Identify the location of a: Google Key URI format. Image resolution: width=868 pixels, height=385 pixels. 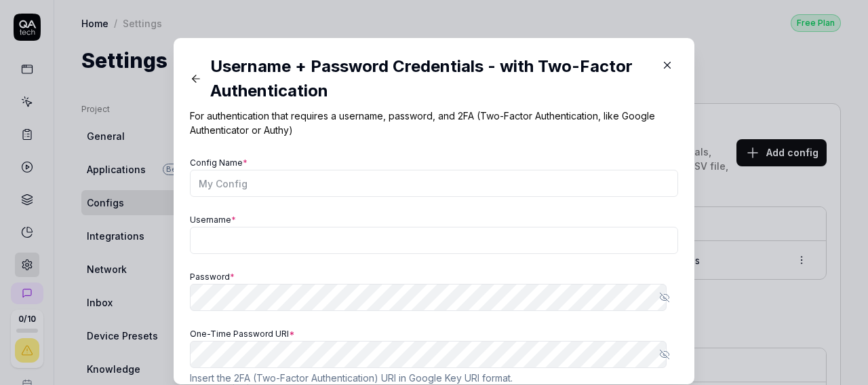
(460, 377).